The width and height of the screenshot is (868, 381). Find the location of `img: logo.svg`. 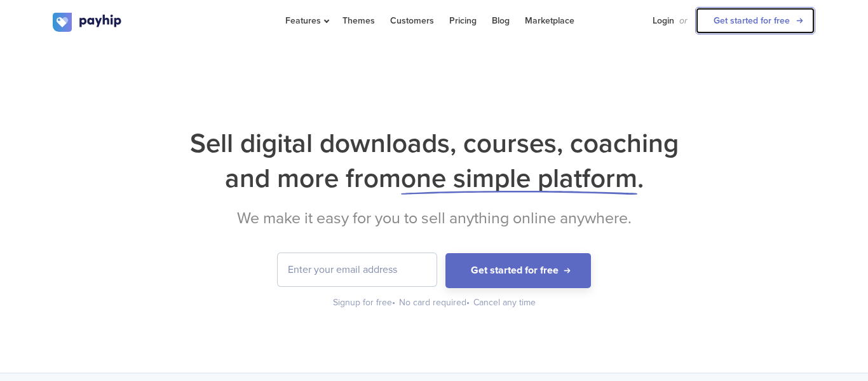

img: logo.svg is located at coordinates (88, 22).